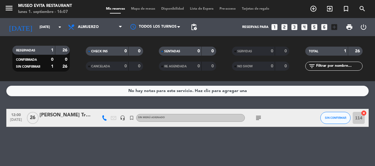 Image resolution: width=375 pixels, height=166 pixels. I want to click on i: subject, so click(258, 118).